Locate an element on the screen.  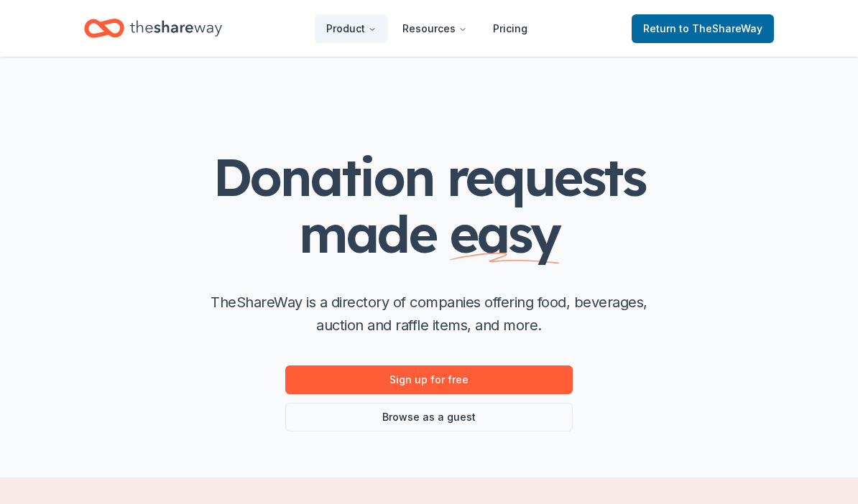
a: Browse as a guest is located at coordinates (429, 417).